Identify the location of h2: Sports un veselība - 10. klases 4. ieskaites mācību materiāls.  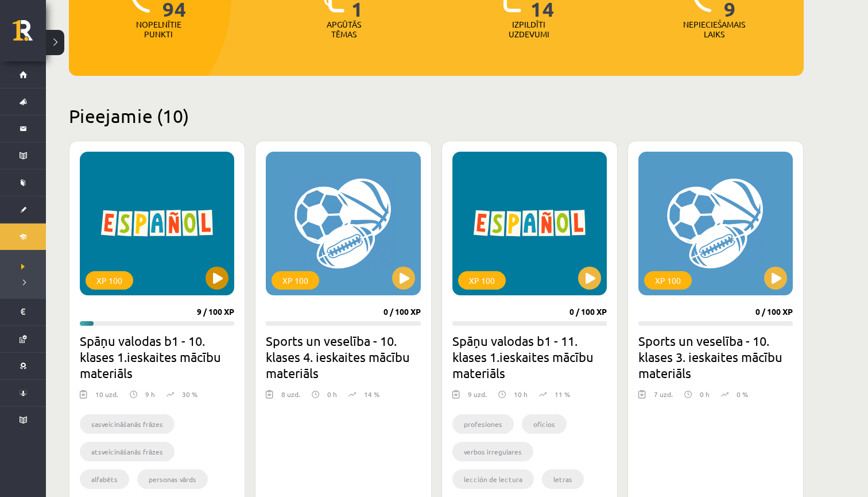
(343, 357).